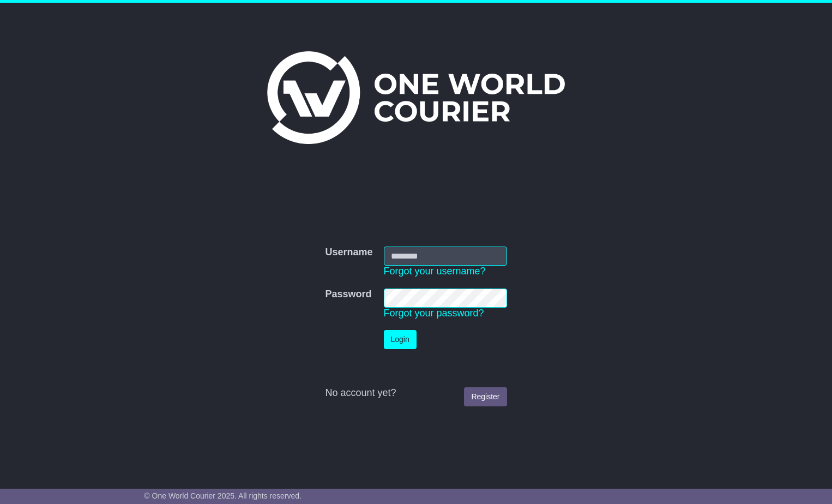  What do you see at coordinates (434, 271) in the screenshot?
I see `a: Forgot your username?` at bounding box center [434, 271].